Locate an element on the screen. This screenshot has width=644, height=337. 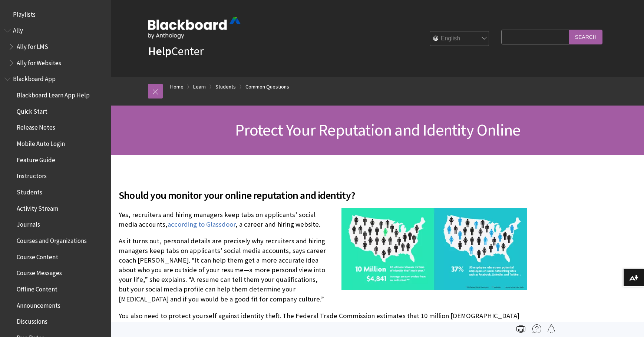
a: Common Questions is located at coordinates (267, 87).